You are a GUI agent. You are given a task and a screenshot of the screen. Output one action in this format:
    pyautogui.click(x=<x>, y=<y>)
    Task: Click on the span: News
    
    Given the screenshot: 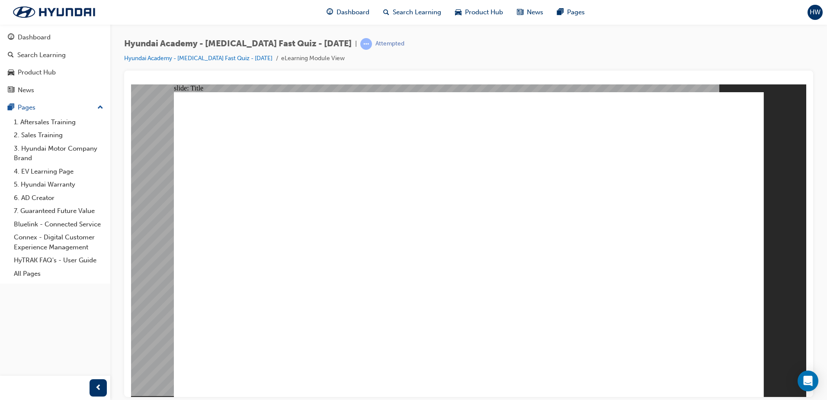 What is the action you would take?
    pyautogui.click(x=535, y=12)
    